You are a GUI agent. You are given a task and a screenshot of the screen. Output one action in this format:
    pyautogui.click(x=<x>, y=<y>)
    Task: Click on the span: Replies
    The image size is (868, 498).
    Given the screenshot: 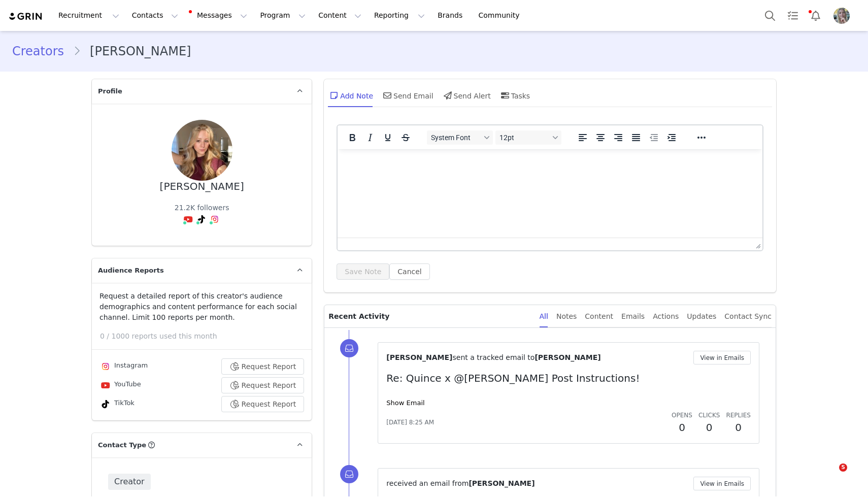 What is the action you would take?
    pyautogui.click(x=738, y=415)
    